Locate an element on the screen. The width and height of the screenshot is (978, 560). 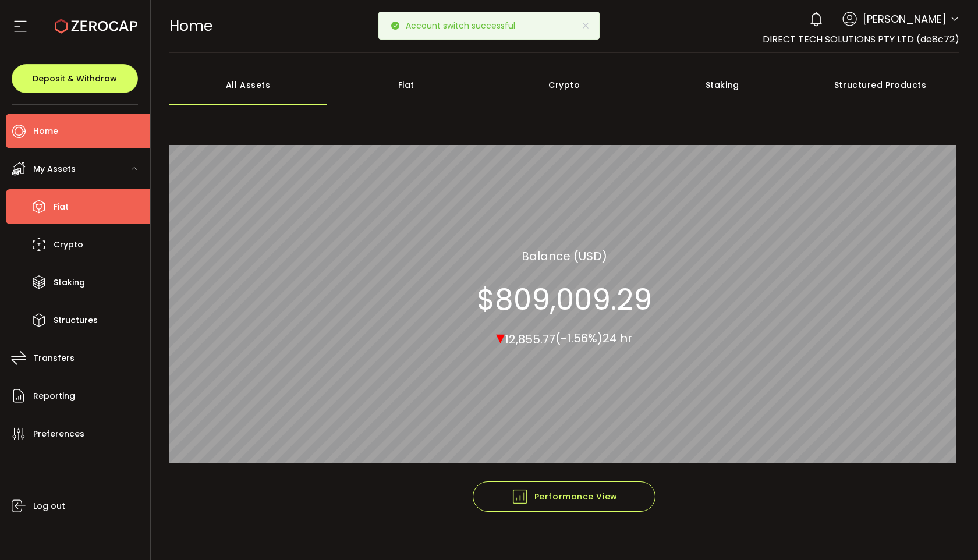
span: Reporting is located at coordinates (54, 396).